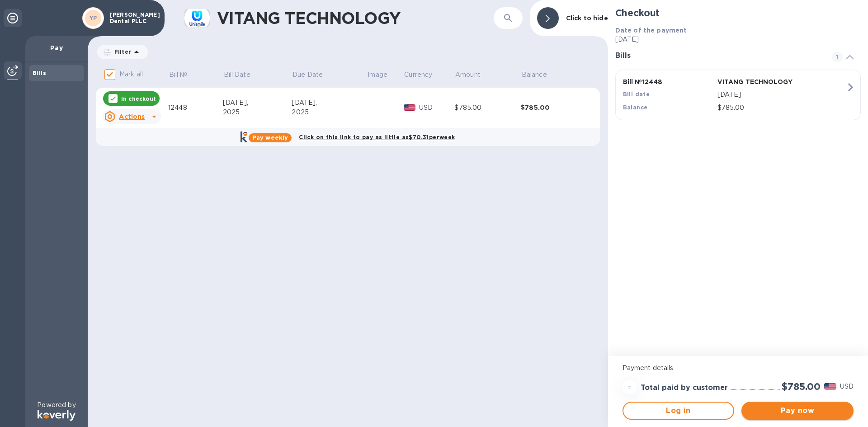  I want to click on b: Pay weekly, so click(270, 137).